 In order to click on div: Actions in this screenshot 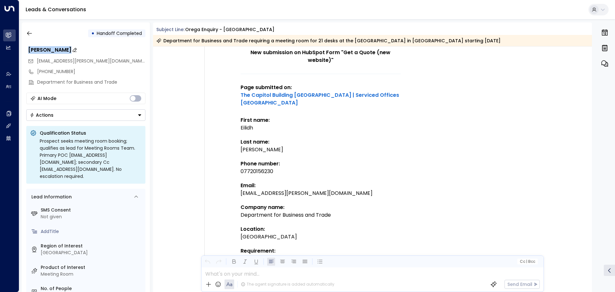, I will do `click(42, 115)`.